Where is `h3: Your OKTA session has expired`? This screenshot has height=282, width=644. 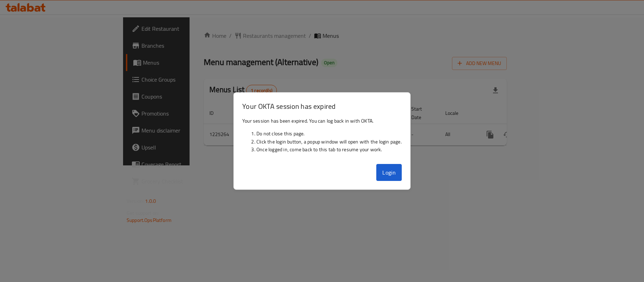 h3: Your OKTA session has expired is located at coordinates (322, 106).